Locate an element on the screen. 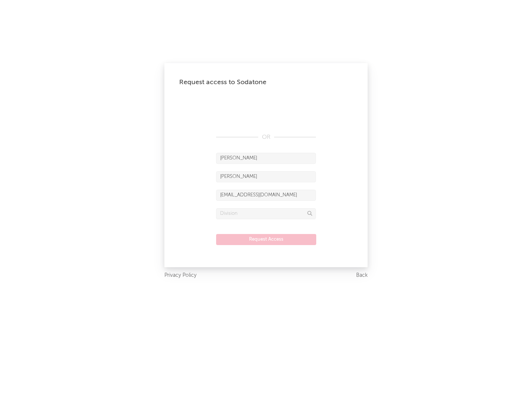  a: Privacy Policy is located at coordinates (180, 275).